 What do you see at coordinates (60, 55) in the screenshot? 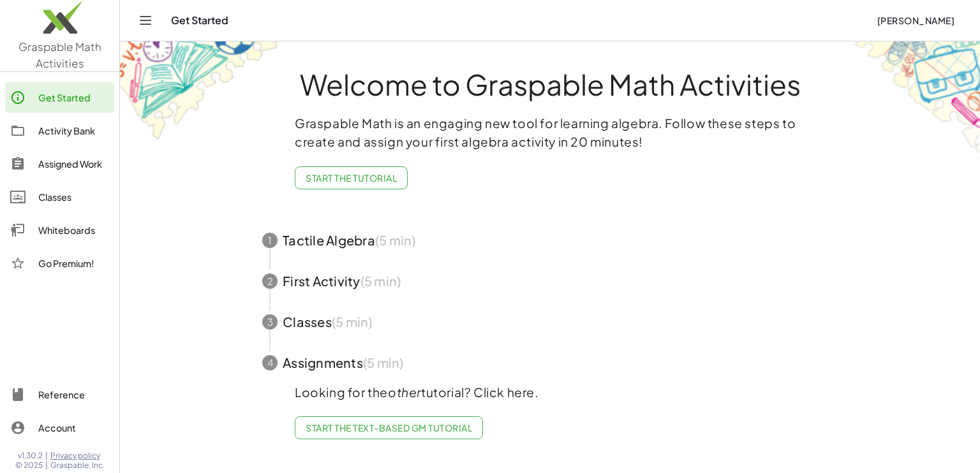
I see `span: Graspable Math Activities` at bounding box center [60, 55].